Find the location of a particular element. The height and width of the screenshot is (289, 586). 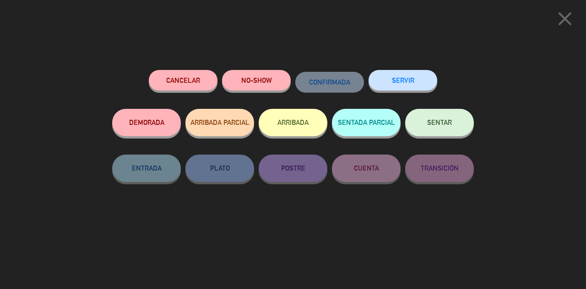

button: POSTRE is located at coordinates (293, 169).